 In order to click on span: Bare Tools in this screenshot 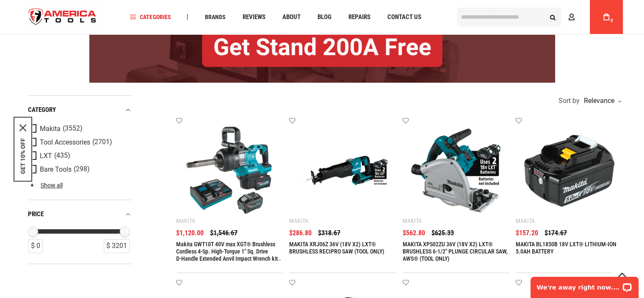, I will do `click(56, 169)`.